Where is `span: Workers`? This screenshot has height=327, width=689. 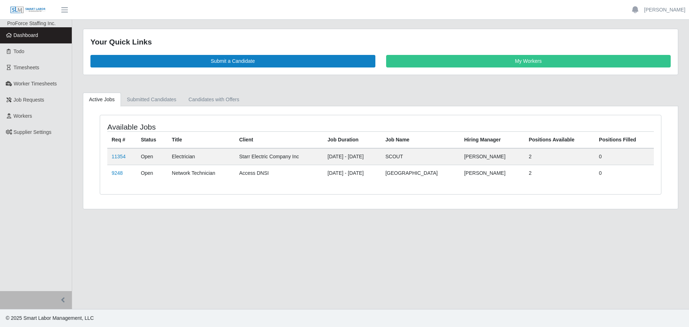 span: Workers is located at coordinates (23, 116).